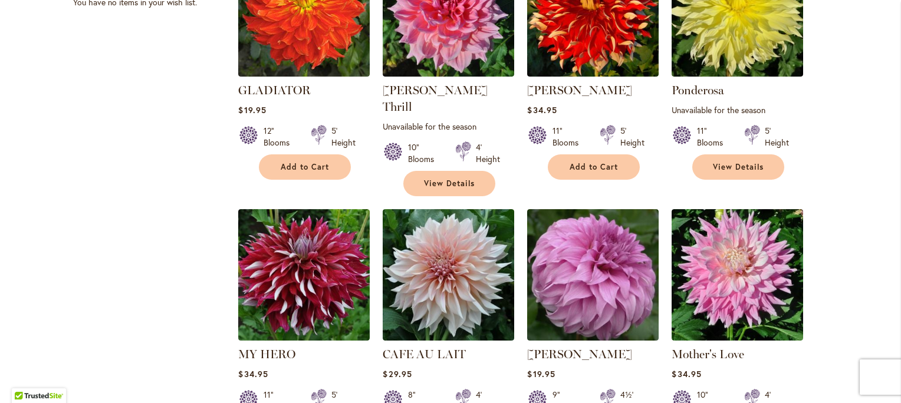 The image size is (901, 403). Describe the element at coordinates (448, 275) in the screenshot. I see `img: Café Au Lait` at that location.